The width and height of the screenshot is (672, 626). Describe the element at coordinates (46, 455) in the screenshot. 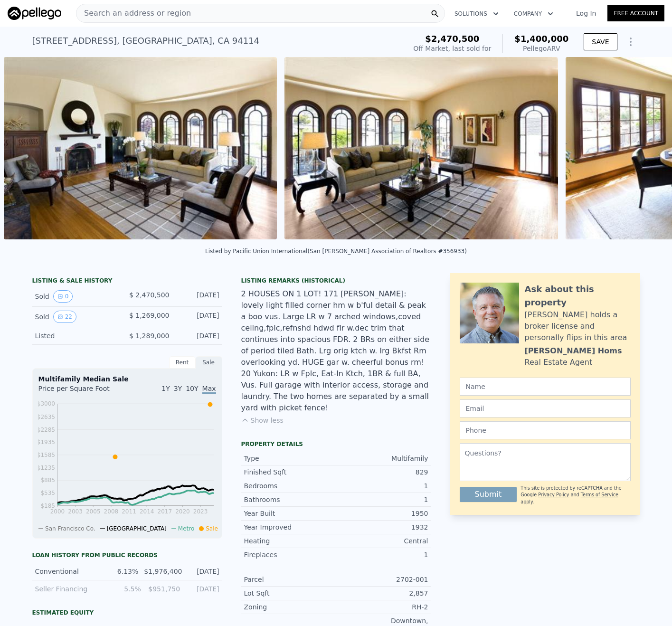

I see `tspan: $1585` at that location.